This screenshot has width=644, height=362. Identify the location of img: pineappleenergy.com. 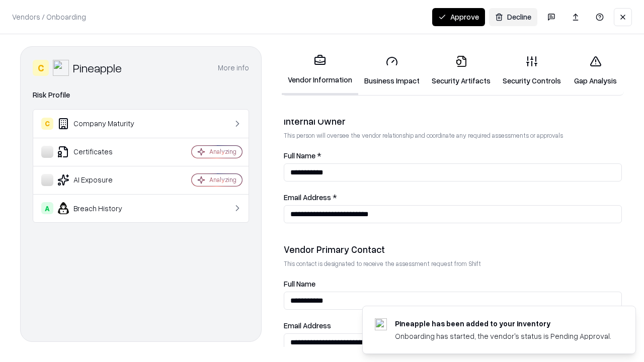
(381, 325).